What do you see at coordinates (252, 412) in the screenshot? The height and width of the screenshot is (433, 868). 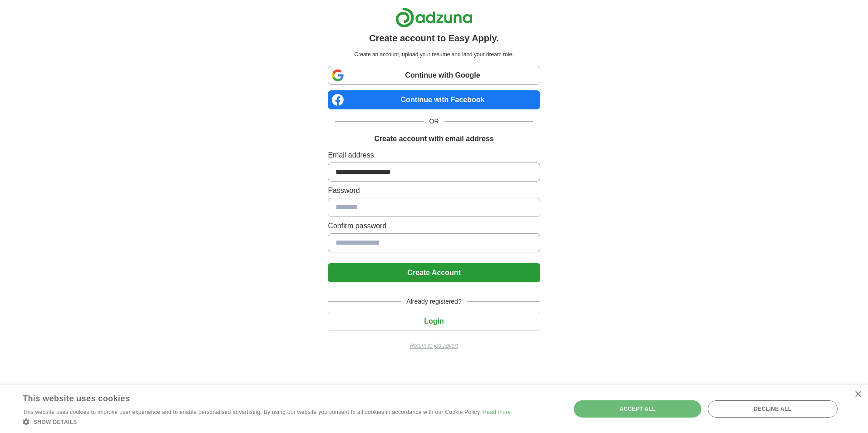 I see `span: This website uses cookies to improve user experience and to enable personalised advertising. By u...` at bounding box center [252, 412].